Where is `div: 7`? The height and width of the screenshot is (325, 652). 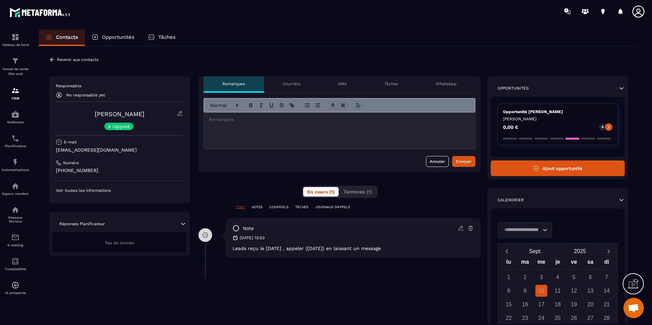
div: 7 is located at coordinates (607, 277).